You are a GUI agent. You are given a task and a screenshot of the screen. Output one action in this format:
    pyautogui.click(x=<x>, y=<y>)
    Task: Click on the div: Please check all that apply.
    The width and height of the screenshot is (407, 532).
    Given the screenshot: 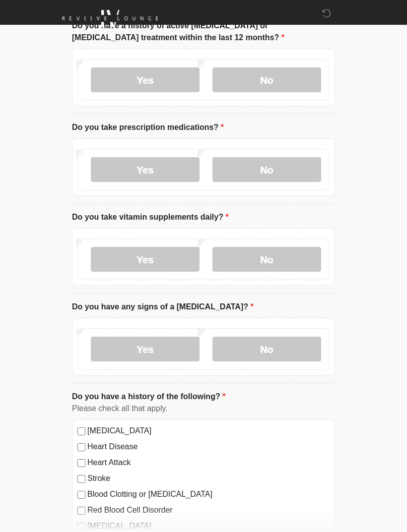 What is the action you would take?
    pyautogui.click(x=203, y=409)
    